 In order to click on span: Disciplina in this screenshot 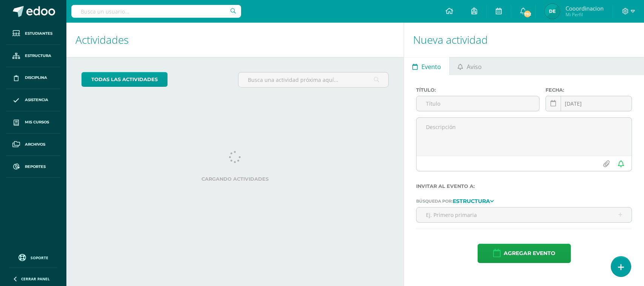, I will do `click(36, 78)`.